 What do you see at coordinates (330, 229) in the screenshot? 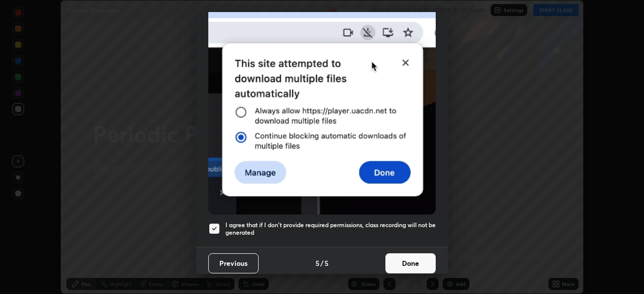
I see `h5: I agree that if I don't provide required permissions, class recording will not be generated` at bounding box center [330, 229].